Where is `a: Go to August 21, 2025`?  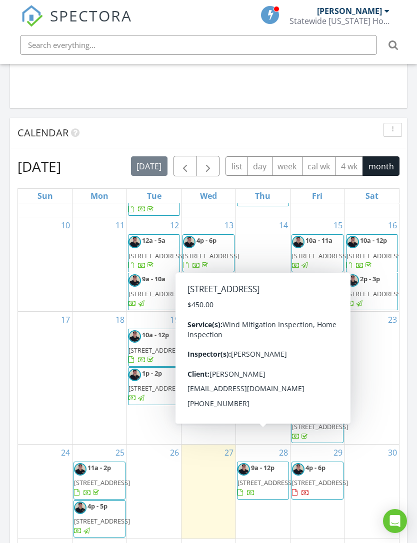
a: Go to August 21, 2025 is located at coordinates (283, 320).